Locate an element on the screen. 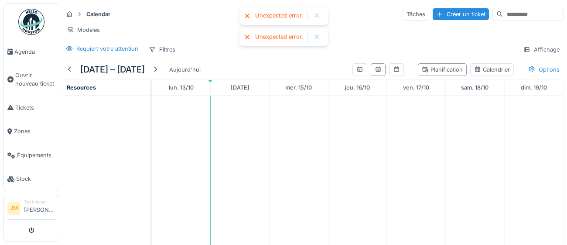  div: Affichage is located at coordinates (541, 49).